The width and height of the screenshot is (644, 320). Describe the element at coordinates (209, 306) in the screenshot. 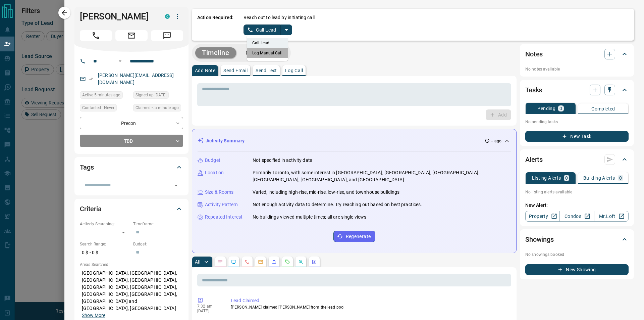

I see `p: 7:32 am` at that location.